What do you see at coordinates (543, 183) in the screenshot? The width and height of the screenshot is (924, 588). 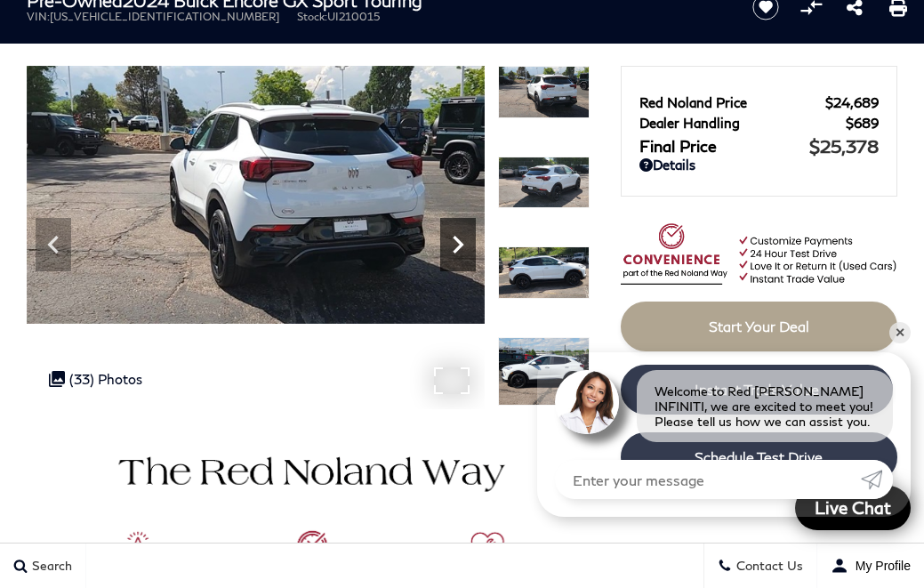 I see `img: Used 2024 Summit White Buick Sport Touring image 8` at bounding box center [543, 183].